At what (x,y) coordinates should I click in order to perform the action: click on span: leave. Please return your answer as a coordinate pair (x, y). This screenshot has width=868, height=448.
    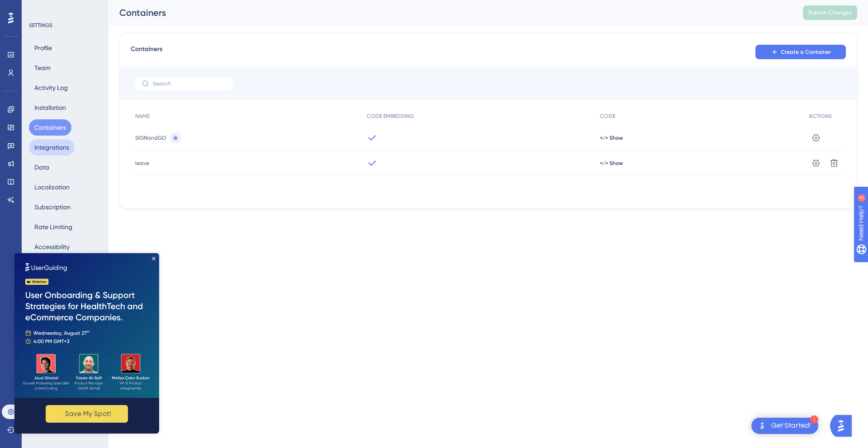
    Looking at the image, I should click on (142, 164).